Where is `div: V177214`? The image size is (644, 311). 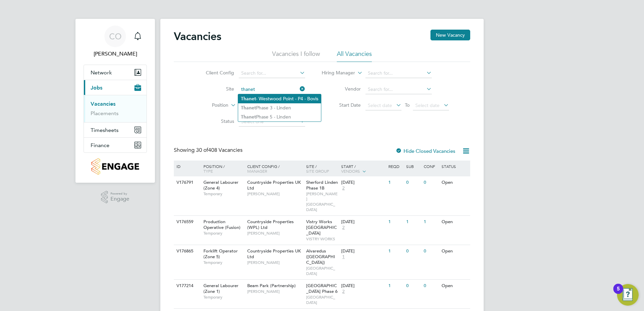
div: V177214 is located at coordinates (187, 286).